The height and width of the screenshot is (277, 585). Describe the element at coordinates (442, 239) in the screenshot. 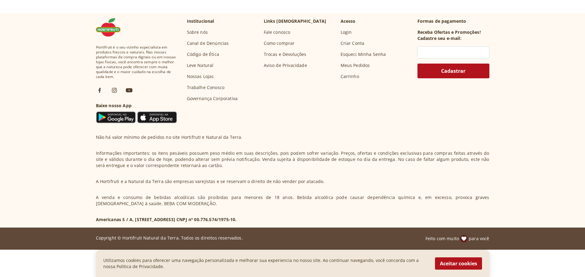

I see `span: Feito com muito` at that location.